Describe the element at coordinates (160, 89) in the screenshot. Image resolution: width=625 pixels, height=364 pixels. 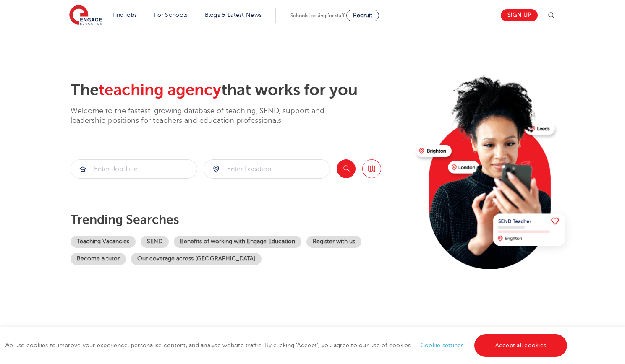
I see `span: teaching agency` at that location.